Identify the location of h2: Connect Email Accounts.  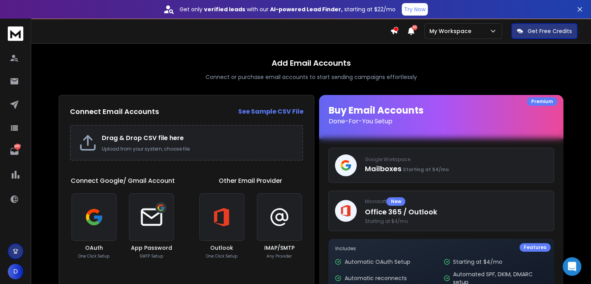
(114, 112).